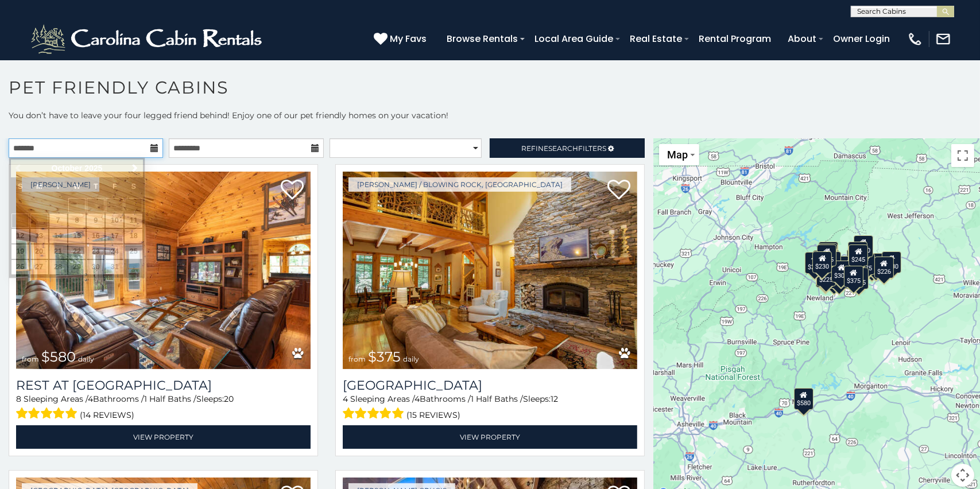 Image resolution: width=980 pixels, height=489 pixels. What do you see at coordinates (815, 262) in the screenshot?
I see `div: $260` at bounding box center [815, 262].